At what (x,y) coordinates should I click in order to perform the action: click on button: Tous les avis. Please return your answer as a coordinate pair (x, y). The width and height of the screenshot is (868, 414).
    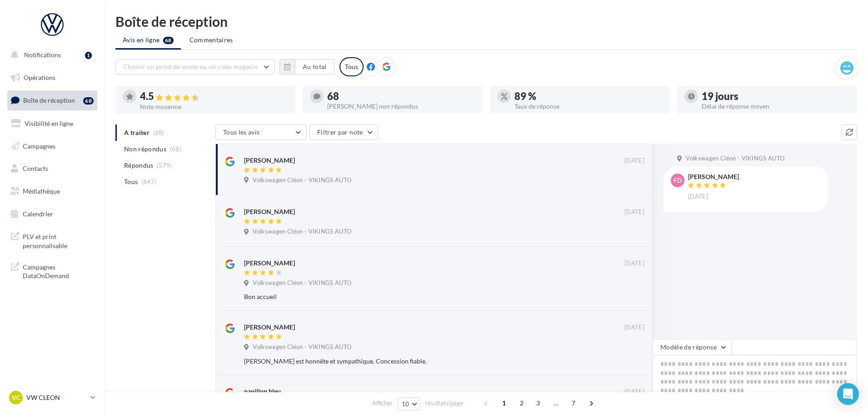
    Looking at the image, I should click on (261, 132).